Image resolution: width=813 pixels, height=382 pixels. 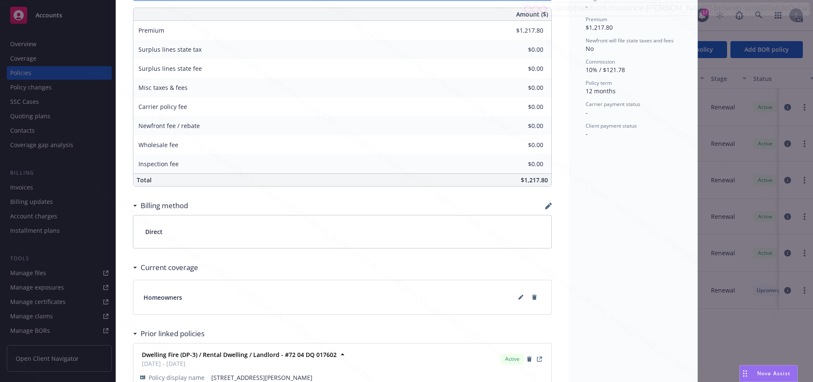 I want to click on h3: Prior linked policies, so click(x=172, y=333).